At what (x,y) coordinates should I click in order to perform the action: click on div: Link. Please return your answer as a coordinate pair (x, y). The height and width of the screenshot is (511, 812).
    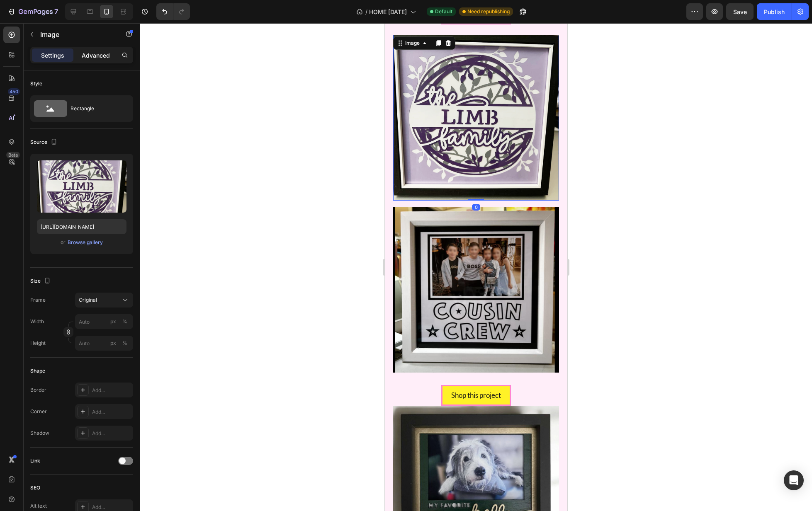
    Looking at the image, I should click on (35, 461).